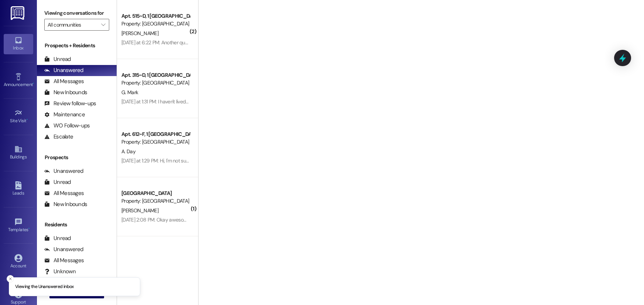 The height and width of the screenshot is (305, 644). I want to click on a: Buildings, so click(19, 153).